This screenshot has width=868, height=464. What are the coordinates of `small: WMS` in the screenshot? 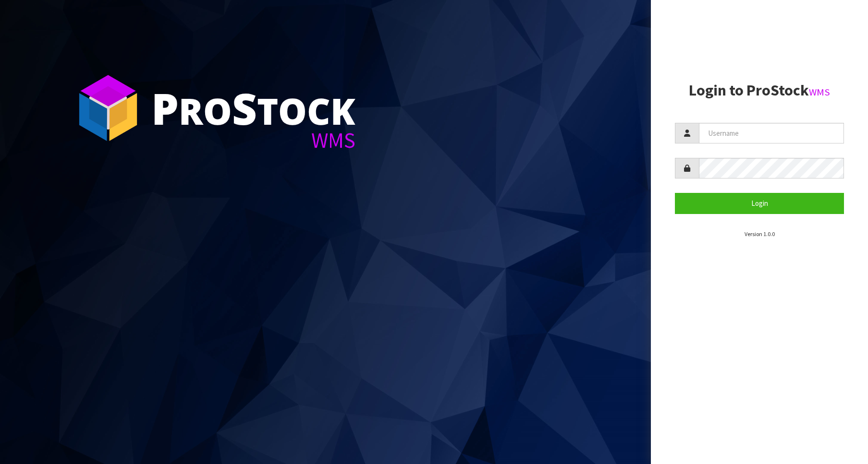 It's located at (820, 92).